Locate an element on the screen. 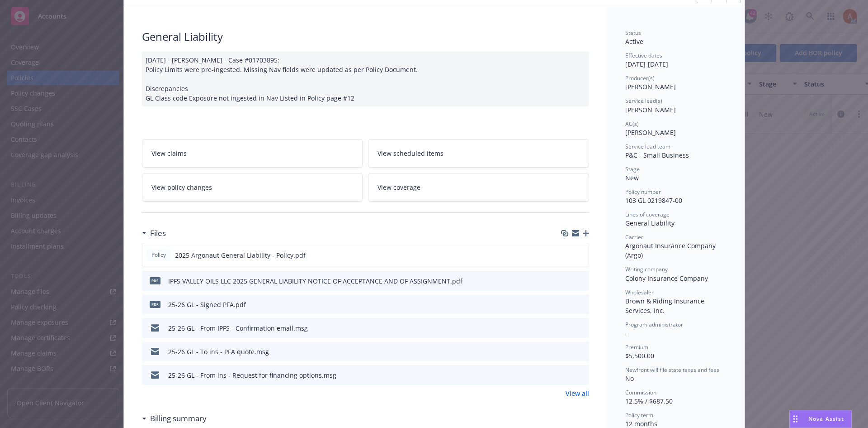  span: View claims is located at coordinates (169, 153).